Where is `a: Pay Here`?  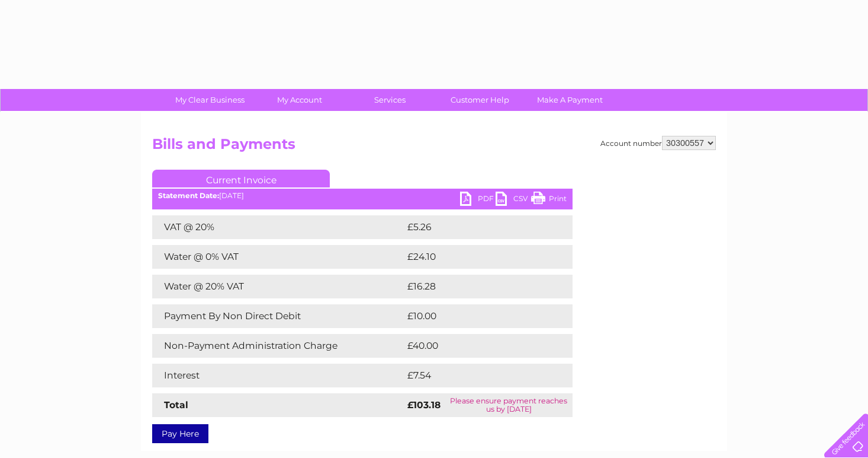
a: Pay Here is located at coordinates (180, 433).